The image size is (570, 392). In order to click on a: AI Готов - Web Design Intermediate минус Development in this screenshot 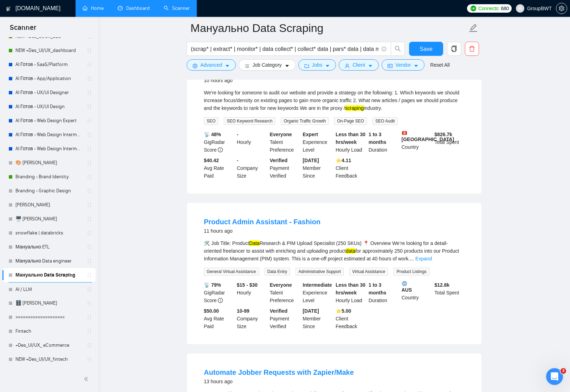, I will do `click(49, 149)`.